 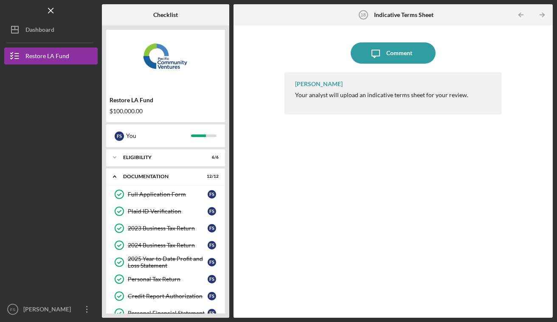 What do you see at coordinates (51, 30) in the screenshot?
I see `a: Dashboard` at bounding box center [51, 30].